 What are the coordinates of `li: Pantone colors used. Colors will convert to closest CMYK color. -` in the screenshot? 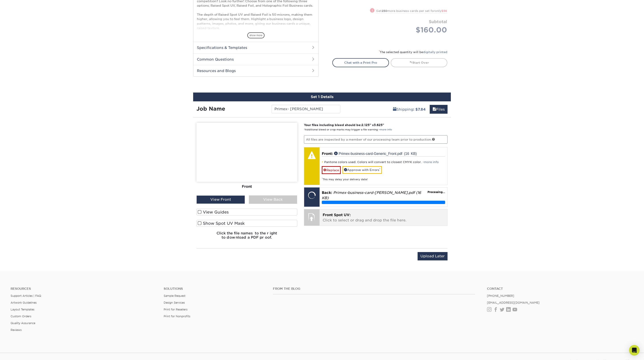 It's located at (383, 162).